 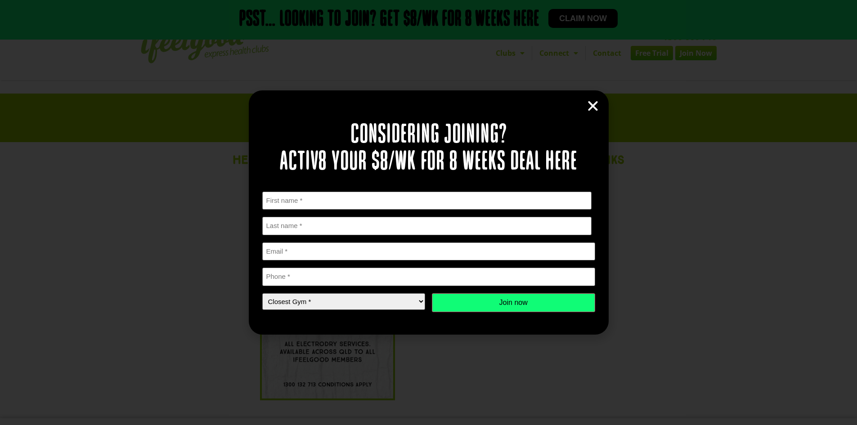 I want to click on input: Email *, so click(x=429, y=252).